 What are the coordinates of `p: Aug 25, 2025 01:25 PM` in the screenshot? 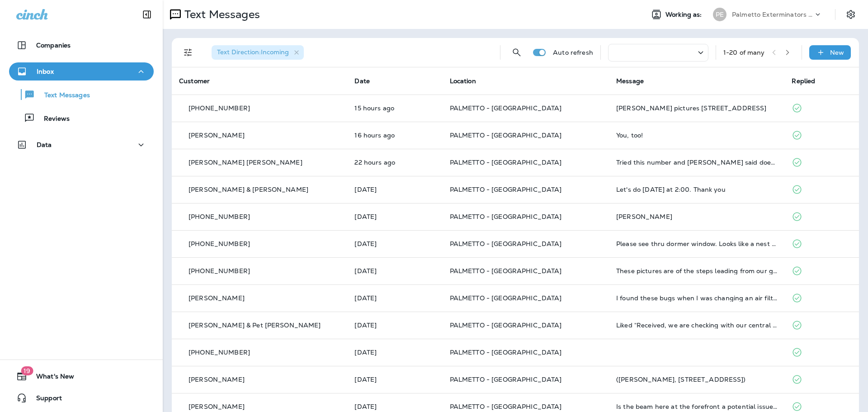 It's located at (394, 380).